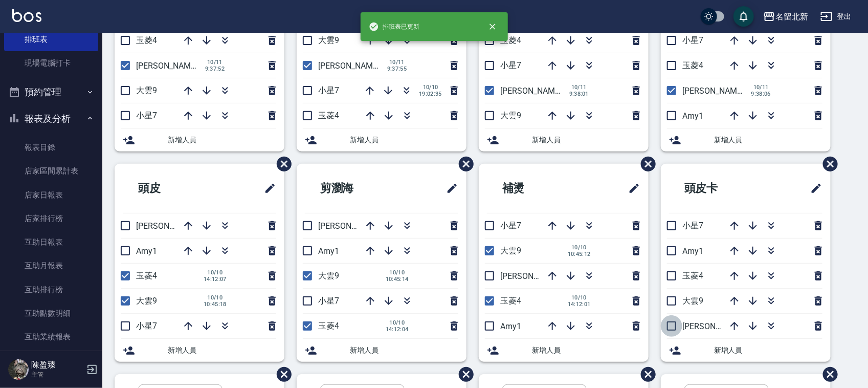 The width and height of the screenshot is (868, 388). I want to click on button: 預約管理, so click(51, 92).